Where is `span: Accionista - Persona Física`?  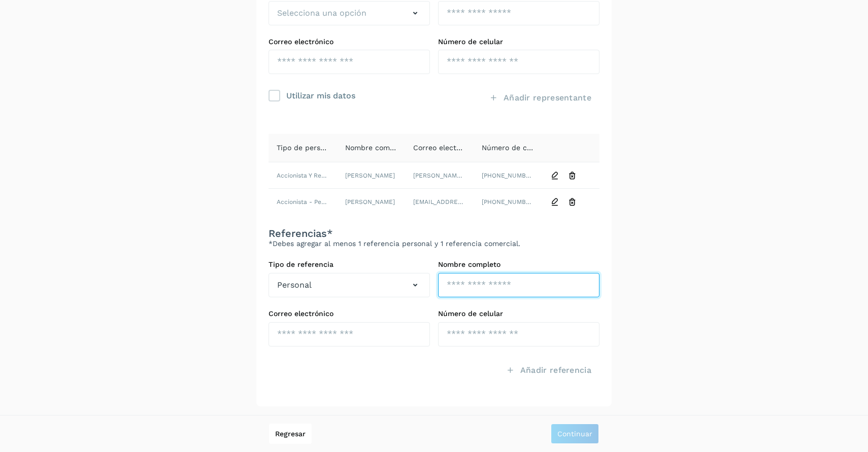 span: Accionista - Persona Física is located at coordinates (316, 202).